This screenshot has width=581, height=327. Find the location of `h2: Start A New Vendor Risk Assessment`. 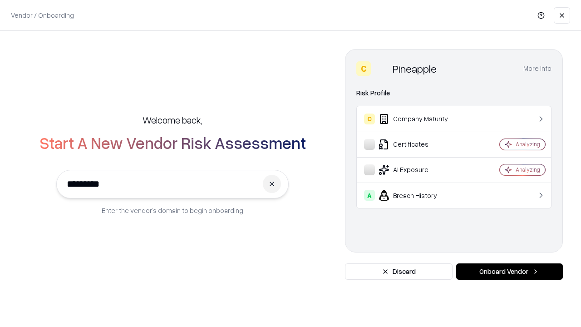

h2: Start A New Vendor Risk Assessment is located at coordinates (172, 142).